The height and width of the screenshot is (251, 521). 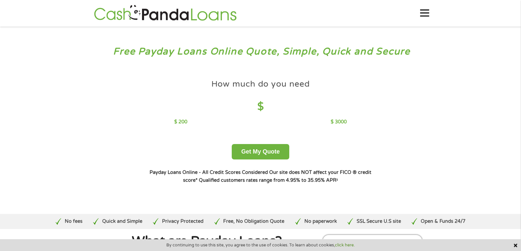 What do you see at coordinates (277, 177) in the screenshot?
I see `strong: Our site does NOT affect your FICO ® credit score*` at bounding box center [277, 177].